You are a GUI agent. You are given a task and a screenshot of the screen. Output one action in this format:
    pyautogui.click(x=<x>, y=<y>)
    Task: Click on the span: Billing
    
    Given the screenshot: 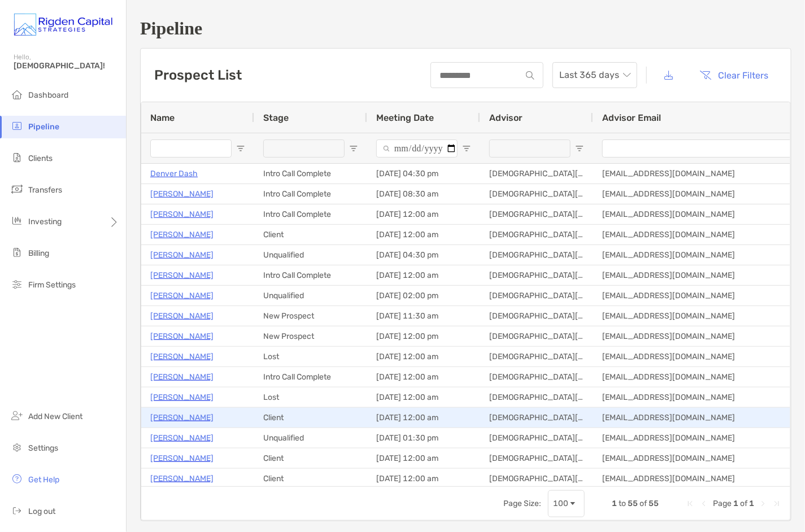 What is the action you would take?
    pyautogui.click(x=38, y=253)
    